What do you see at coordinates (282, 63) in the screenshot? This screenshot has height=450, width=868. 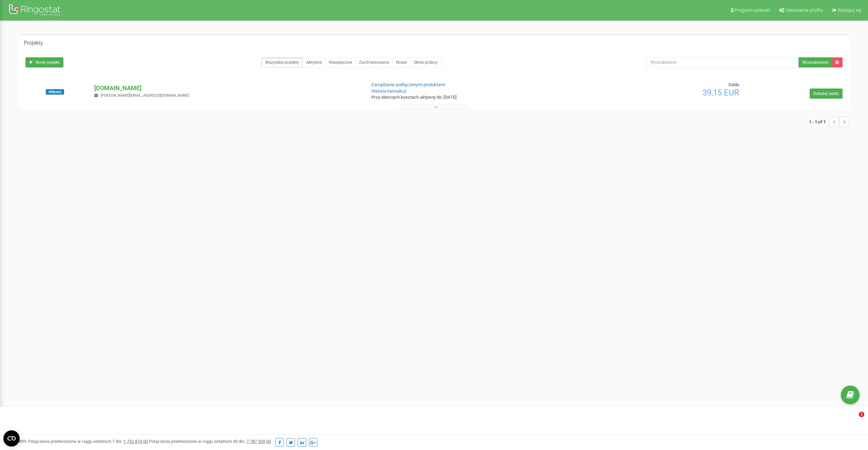 I see `a: Wszystkie projekty` at bounding box center [282, 63].